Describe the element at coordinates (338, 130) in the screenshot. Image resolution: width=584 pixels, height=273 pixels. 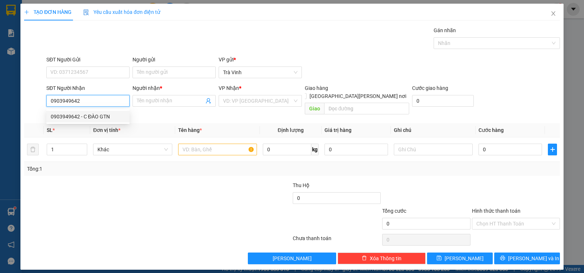
I see `span: Giá trị hàng` at that location.